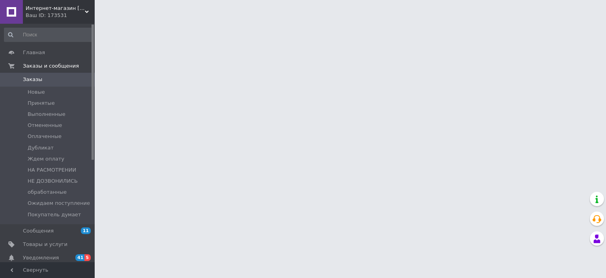 The width and height of the screenshot is (606, 278). I want to click on span: Ждем оплату, so click(46, 159).